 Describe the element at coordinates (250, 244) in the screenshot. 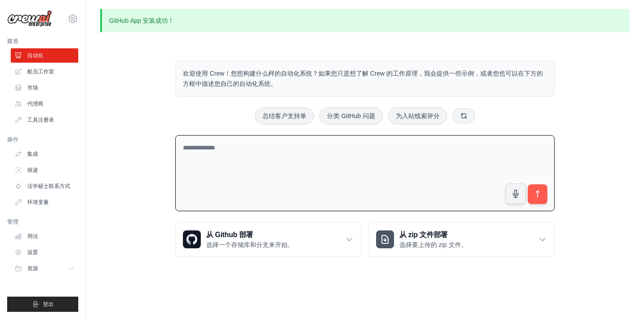

I see `font: 选择一个存储库和分支来开始。` at that location.